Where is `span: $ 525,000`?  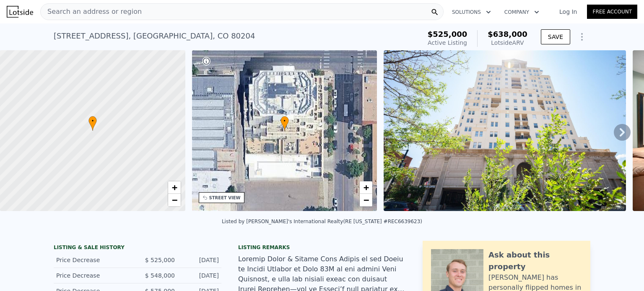 span: $ 525,000 is located at coordinates (160, 260).